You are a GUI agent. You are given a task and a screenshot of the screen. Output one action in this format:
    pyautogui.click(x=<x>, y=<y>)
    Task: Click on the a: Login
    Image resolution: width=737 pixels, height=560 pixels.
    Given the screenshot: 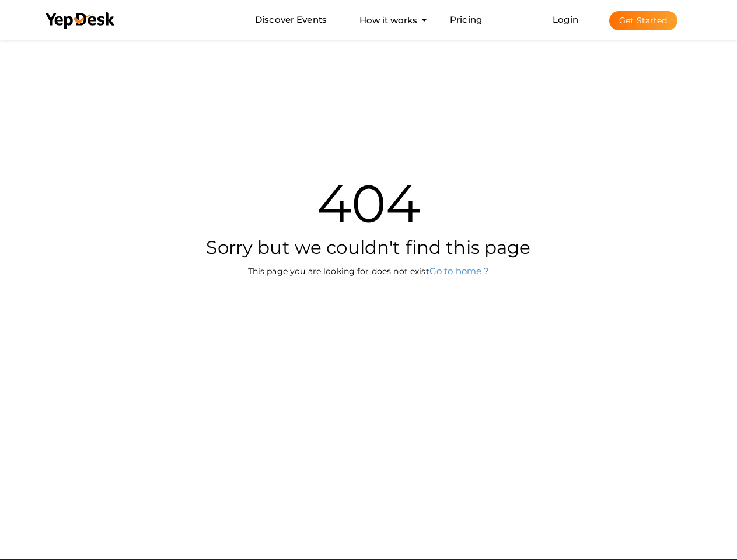 What is the action you would take?
    pyautogui.click(x=565, y=19)
    